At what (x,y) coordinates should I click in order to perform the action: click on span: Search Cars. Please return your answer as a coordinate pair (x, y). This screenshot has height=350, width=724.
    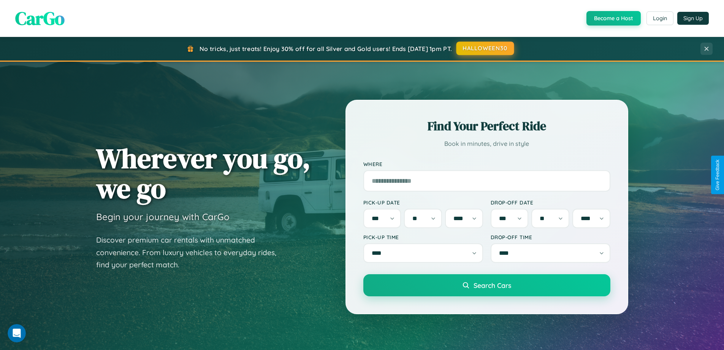
    Looking at the image, I should click on (492, 285).